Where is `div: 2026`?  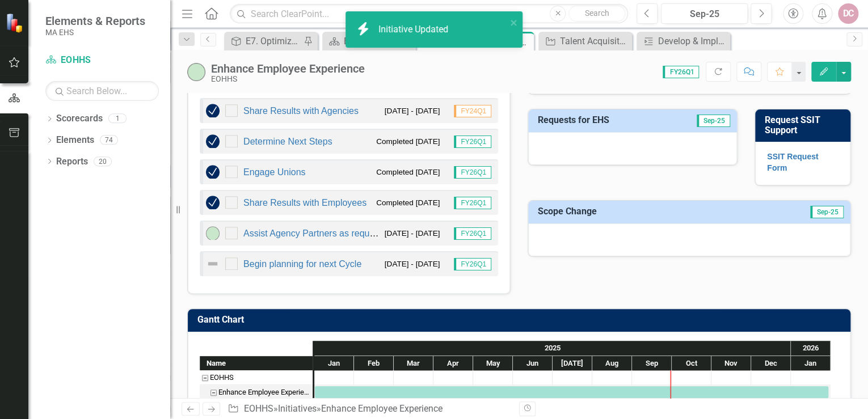
div: 2026 is located at coordinates (811, 348).